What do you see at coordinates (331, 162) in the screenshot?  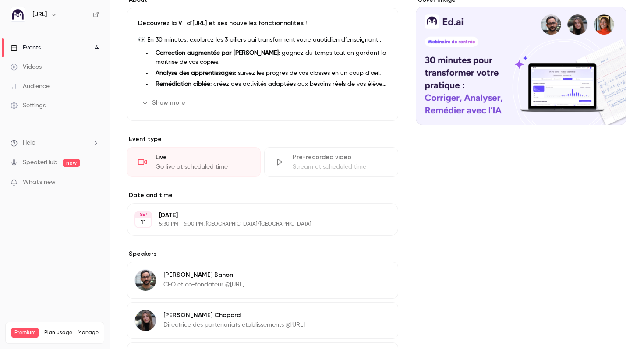 I see `div: Pre-recorded videoStream at scheduled time` at bounding box center [331, 162].